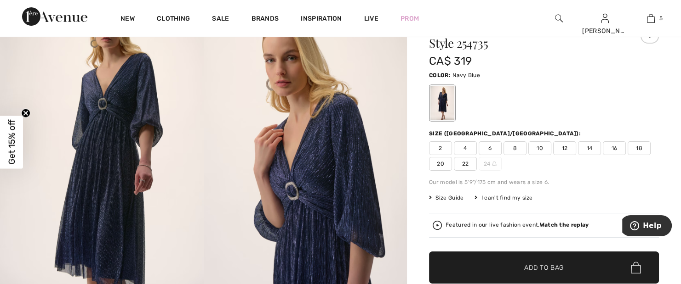 The image size is (681, 284). I want to click on img: My Bag, so click(650, 18).